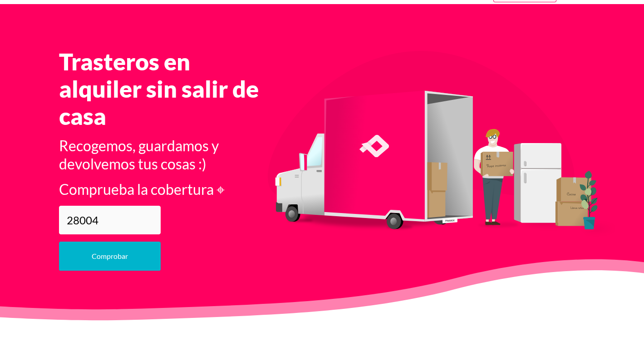  I want to click on h1: Trasteros en alquiler sin salir de casa, so click(166, 88).